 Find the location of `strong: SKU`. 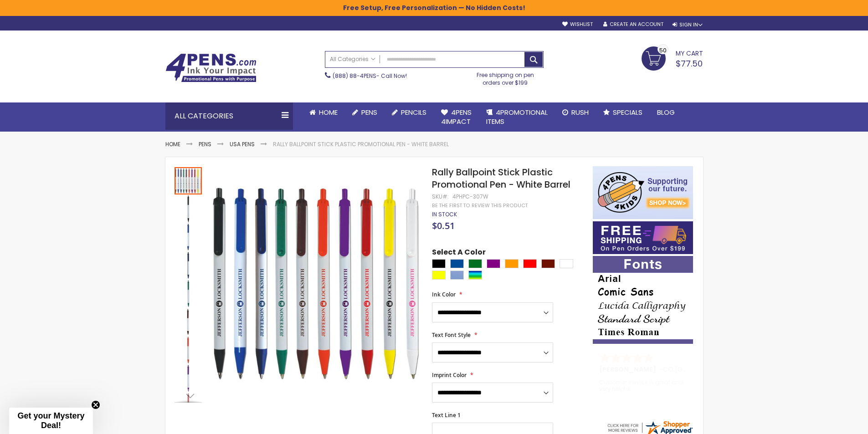

strong: SKU is located at coordinates (440, 196).